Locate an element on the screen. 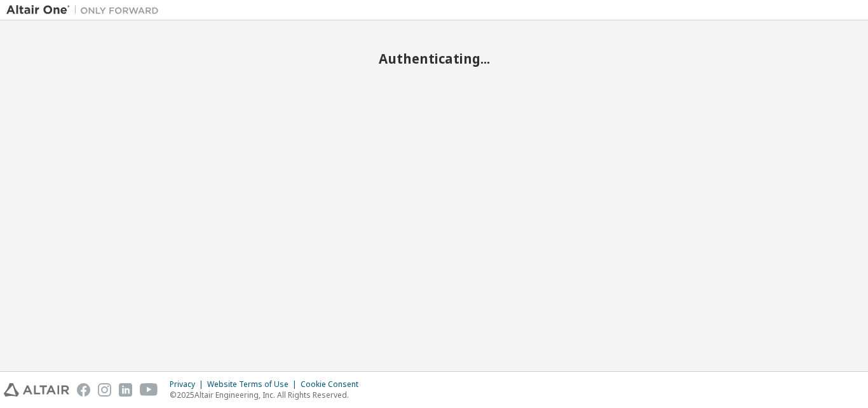  h2: Authenticating... is located at coordinates (434, 59).